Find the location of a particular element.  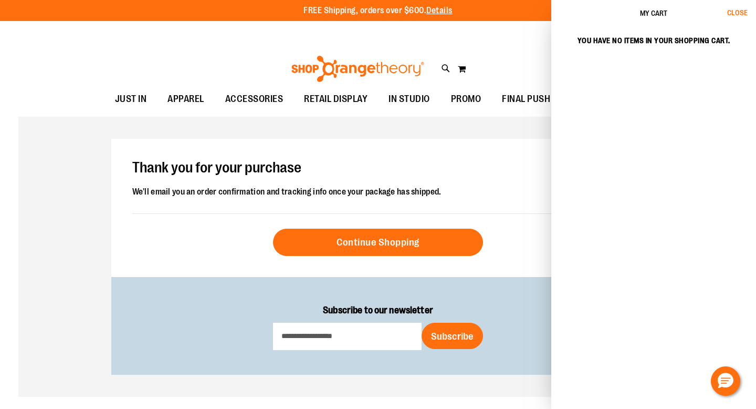

h1: Thank you for your purchase is located at coordinates (378, 168).